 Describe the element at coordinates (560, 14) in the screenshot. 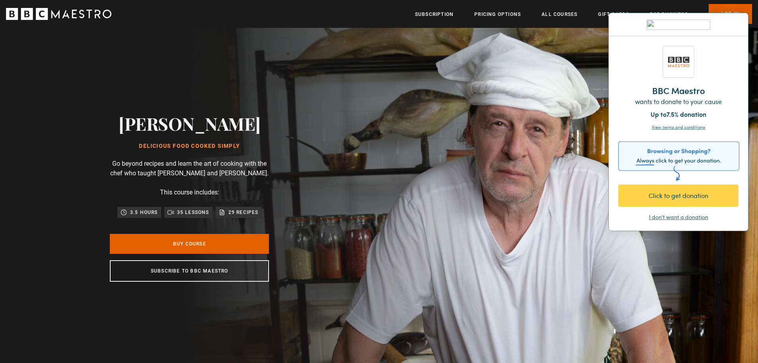

I see `a: All Courses` at that location.